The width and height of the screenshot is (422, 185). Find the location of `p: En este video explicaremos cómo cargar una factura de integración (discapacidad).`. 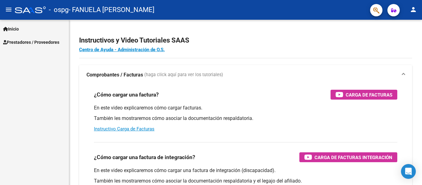

p: En este video explicaremos cómo cargar una factura de integración (discapacidad). is located at coordinates (246, 171).